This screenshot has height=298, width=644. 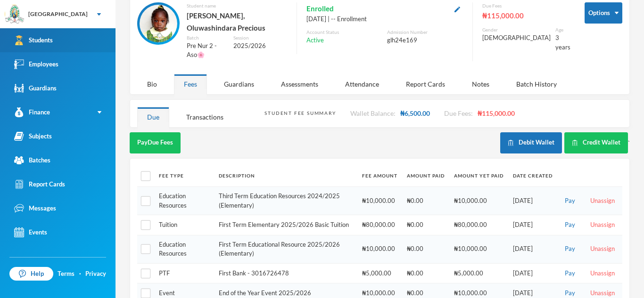 I want to click on button: Options, so click(x=604, y=12).